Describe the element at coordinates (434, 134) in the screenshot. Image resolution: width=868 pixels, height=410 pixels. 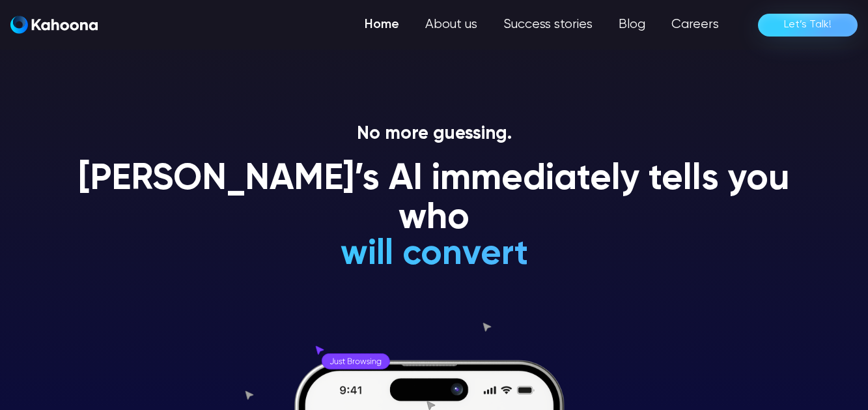
I see `p: No more guessing.` at that location.